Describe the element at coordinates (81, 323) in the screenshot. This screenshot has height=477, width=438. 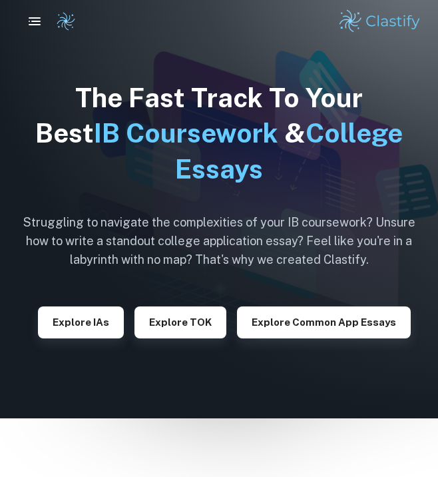
I see `button: Explore IAs` at that location.